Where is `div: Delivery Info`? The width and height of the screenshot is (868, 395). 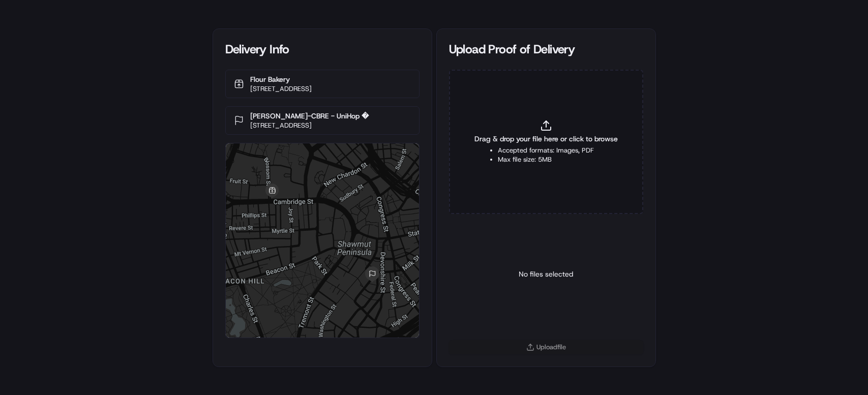
div: Delivery Info is located at coordinates (322, 49).